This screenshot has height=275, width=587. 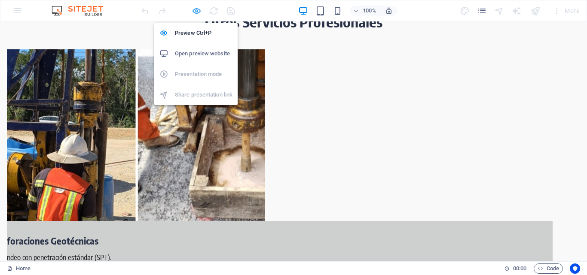 I want to click on button: pages, so click(x=482, y=11).